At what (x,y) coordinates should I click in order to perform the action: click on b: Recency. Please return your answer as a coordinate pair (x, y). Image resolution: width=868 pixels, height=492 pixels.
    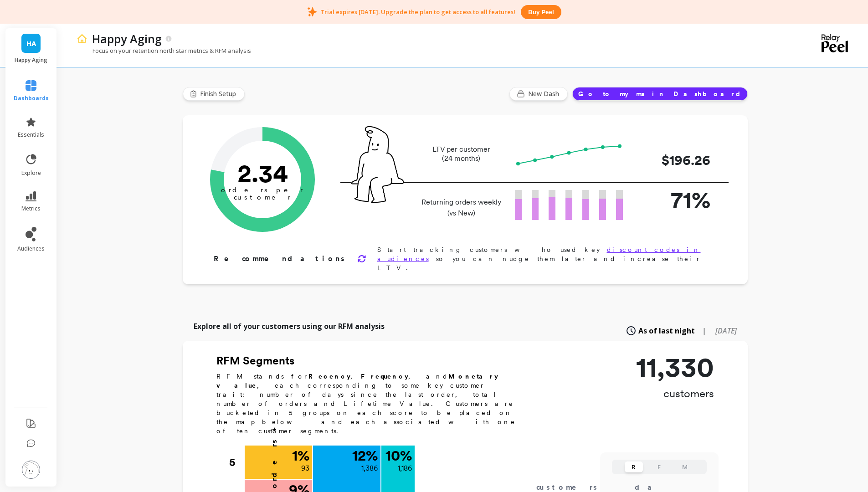
    Looking at the image, I should click on (330, 376).